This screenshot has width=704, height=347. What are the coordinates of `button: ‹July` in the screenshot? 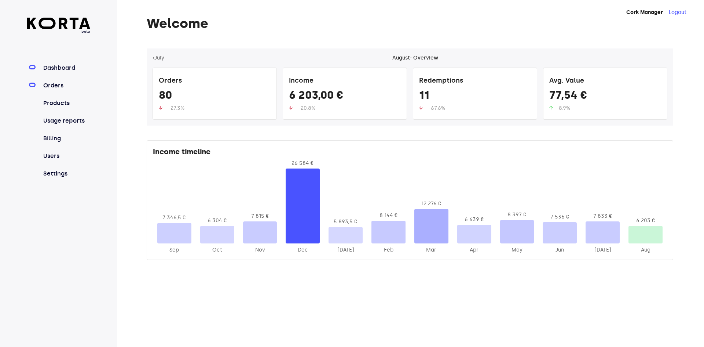 It's located at (158, 58).